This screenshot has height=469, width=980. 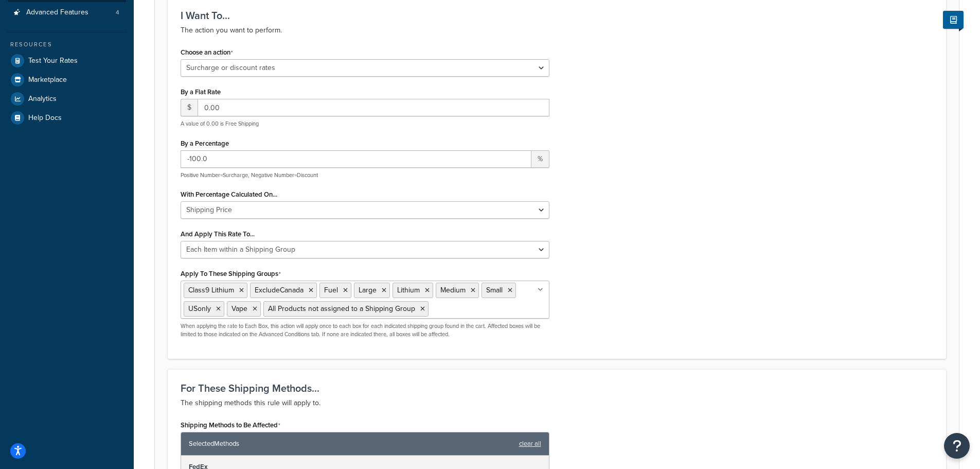 What do you see at coordinates (953, 20) in the screenshot?
I see `button: Show Help Docs` at bounding box center [953, 20].